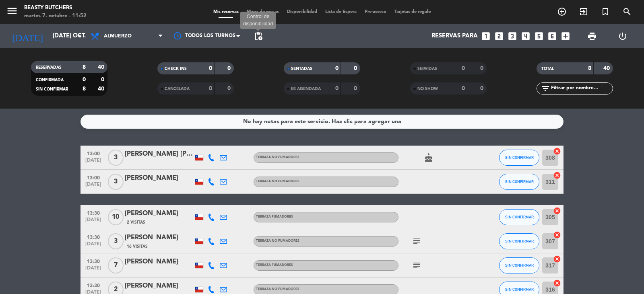 Image resolution: width=644 pixels, height=294 pixels. I want to click on input: Filtrar por nombre..., so click(581, 89).